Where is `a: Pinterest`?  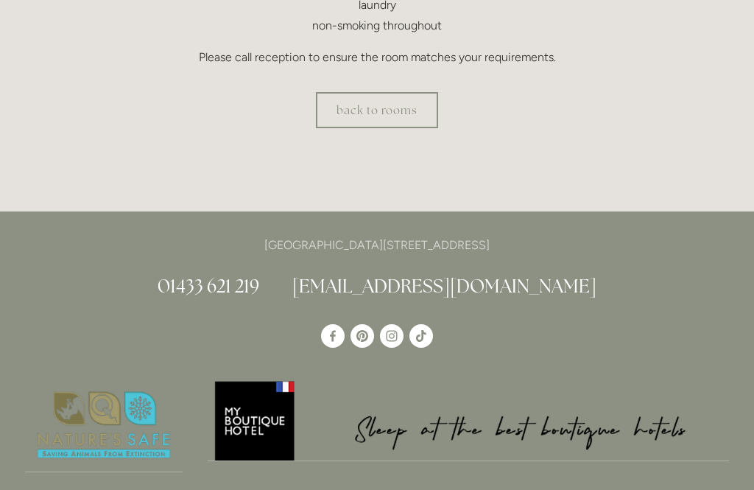 a: Pinterest is located at coordinates (362, 336).